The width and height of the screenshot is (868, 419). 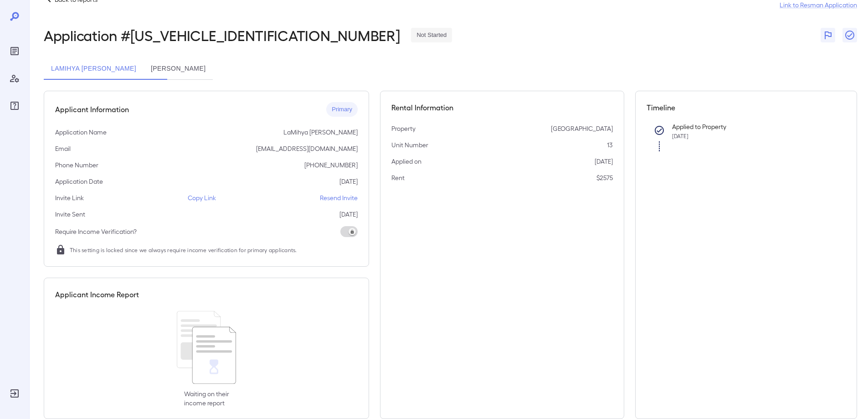 I want to click on p: Email, so click(x=63, y=148).